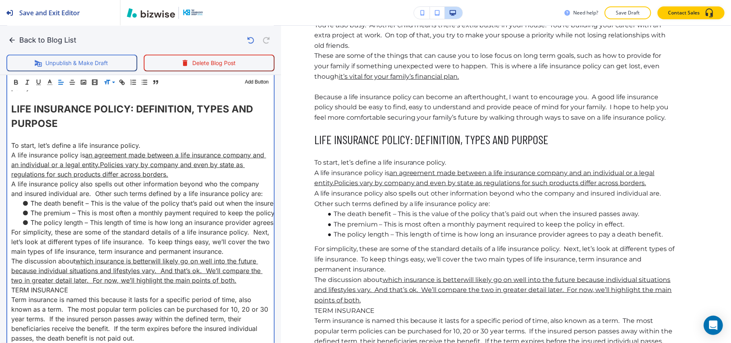  What do you see at coordinates (495, 107) in the screenshot?
I see `p: Because a life insurance policy can become an afterthought, I want to encourage you. A good life ...` at bounding box center [495, 107].